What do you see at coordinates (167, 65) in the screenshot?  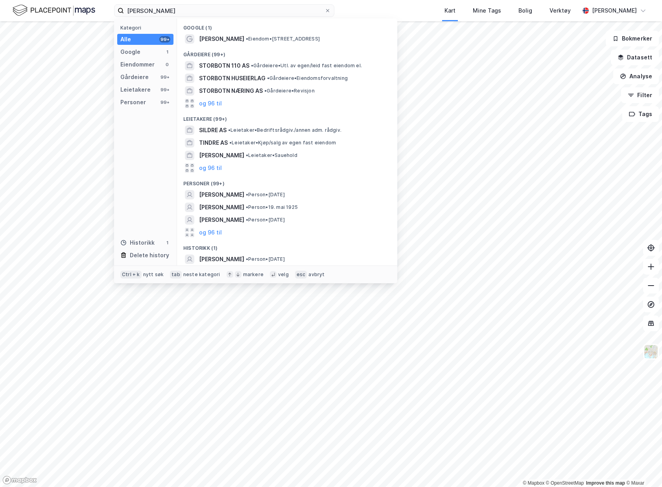 I see `div: 0` at bounding box center [167, 65].